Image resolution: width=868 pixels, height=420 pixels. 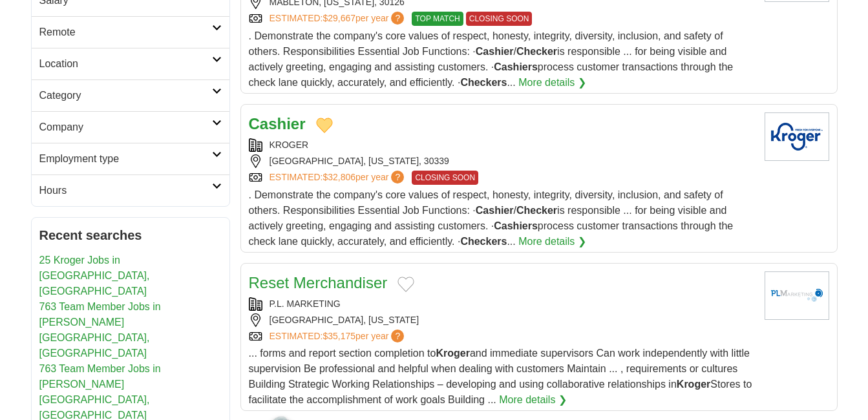 What do you see at coordinates (305, 304) in the screenshot?
I see `a: P.L. MARKETING` at bounding box center [305, 304].